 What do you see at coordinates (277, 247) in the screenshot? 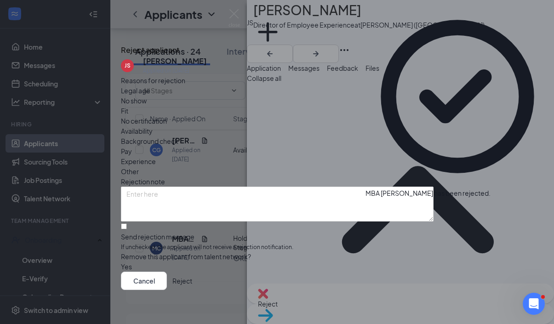
I see `span: If unchecked, the applicant will not receive a rejection notification.` at bounding box center [277, 247].